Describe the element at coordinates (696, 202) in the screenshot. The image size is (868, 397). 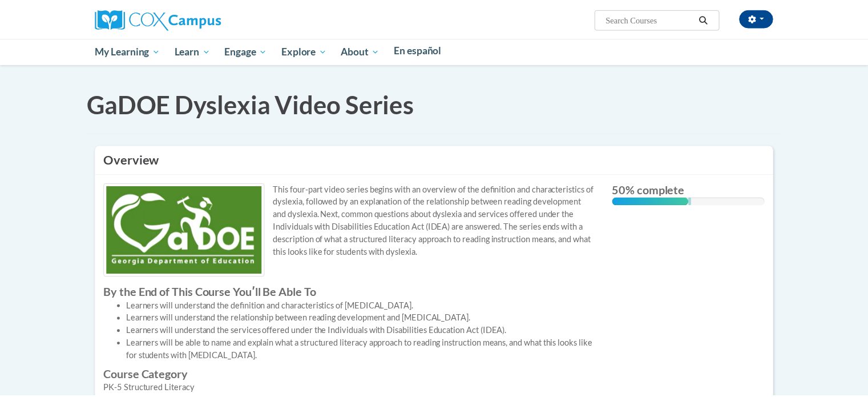
I see `div: 0.001%` at that location.